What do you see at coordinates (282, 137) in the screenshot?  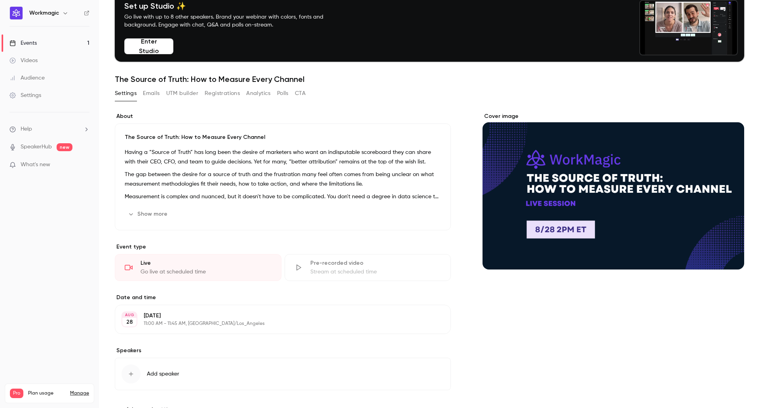 I see `p: The Source of Truth: How to Measure Every Channel` at bounding box center [282, 137].